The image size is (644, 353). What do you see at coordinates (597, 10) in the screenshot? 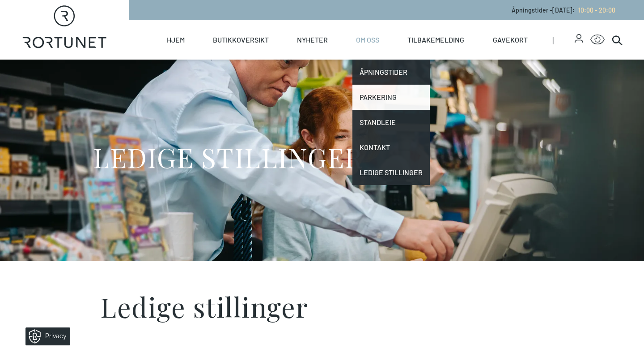
I see `span: 10:00 - 20:00` at bounding box center [597, 10].